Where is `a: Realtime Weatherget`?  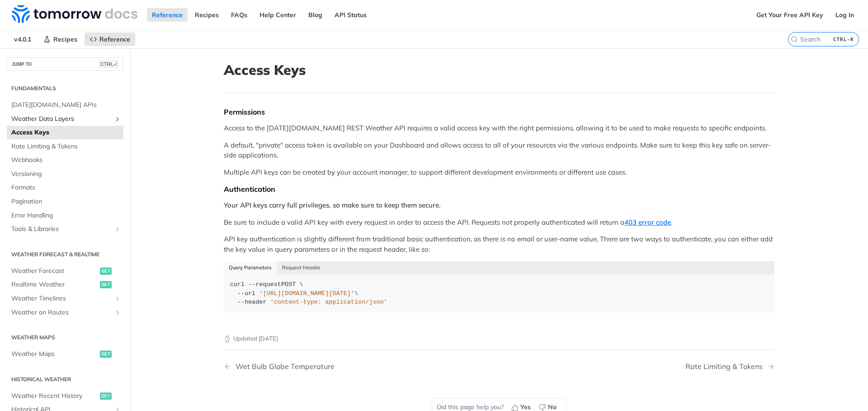
a: Realtime Weatherget is located at coordinates (65, 285).